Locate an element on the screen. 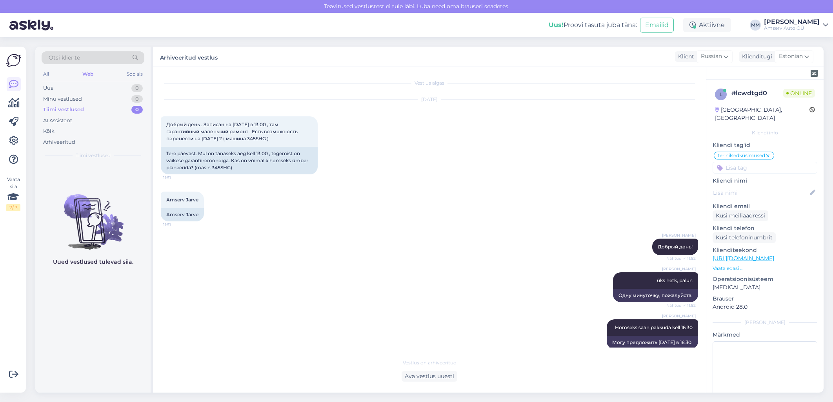 Image resolution: width=833 pixels, height=402 pixels. div: Minu vestlused is located at coordinates (62, 99).